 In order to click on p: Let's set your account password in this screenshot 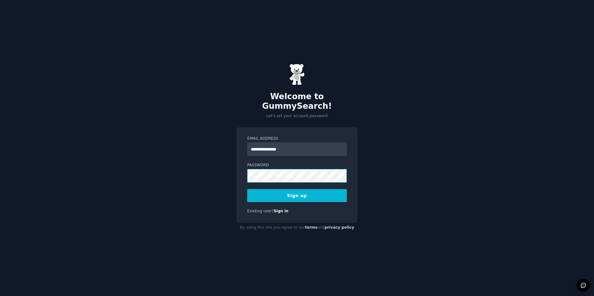, I will do `click(297, 116)`.